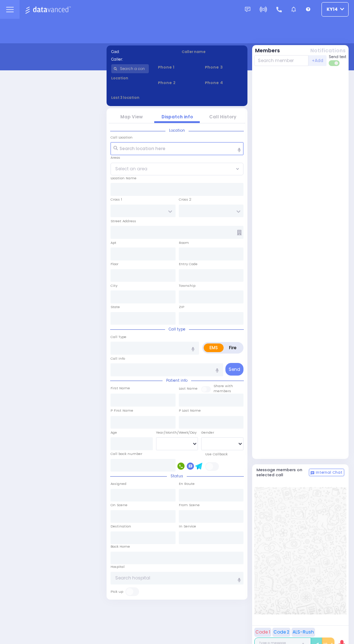 The width and height of the screenshot is (354, 644). What do you see at coordinates (122, 410) in the screenshot?
I see `label: P First Name` at bounding box center [122, 410].